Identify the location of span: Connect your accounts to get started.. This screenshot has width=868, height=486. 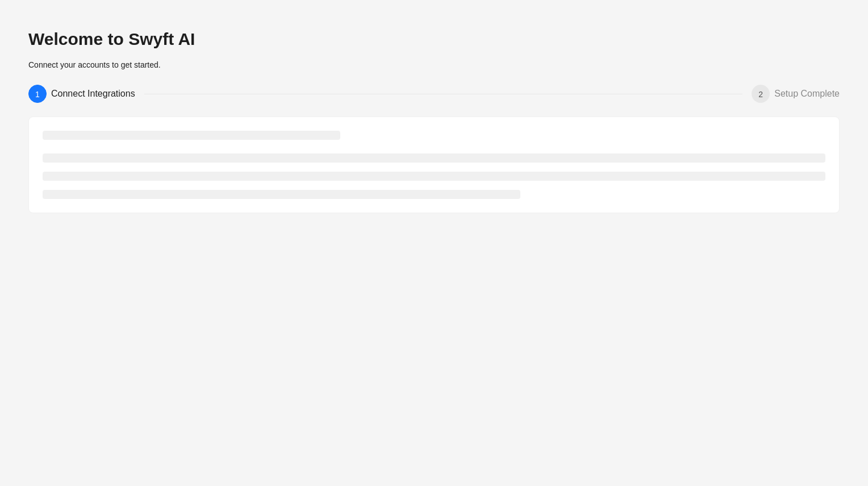
(94, 65).